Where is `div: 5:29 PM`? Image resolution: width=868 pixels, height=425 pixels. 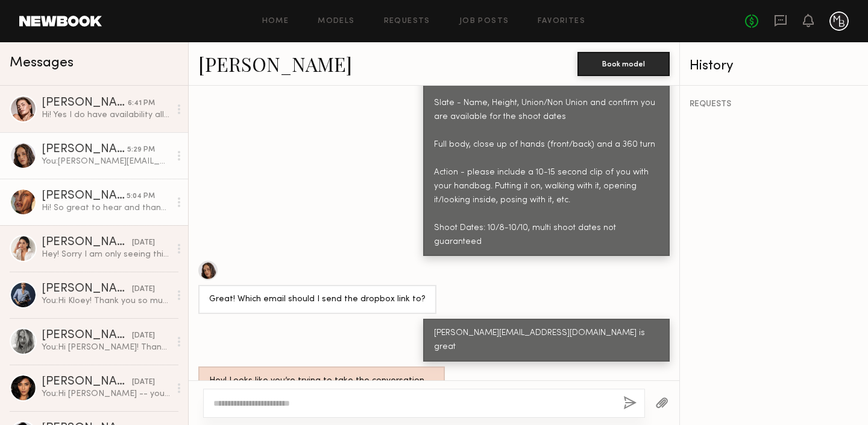
div: 5:29 PM is located at coordinates (141, 150).